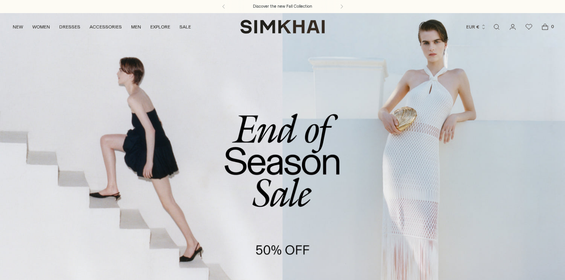 Image resolution: width=565 pixels, height=280 pixels. I want to click on a: NEW, so click(18, 27).